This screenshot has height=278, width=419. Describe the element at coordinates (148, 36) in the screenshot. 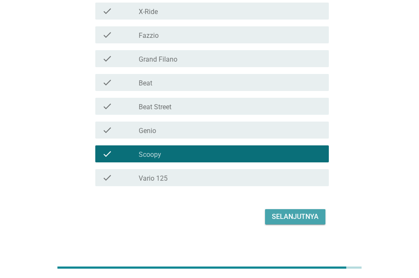

I see `label: Fazzio` at that location.